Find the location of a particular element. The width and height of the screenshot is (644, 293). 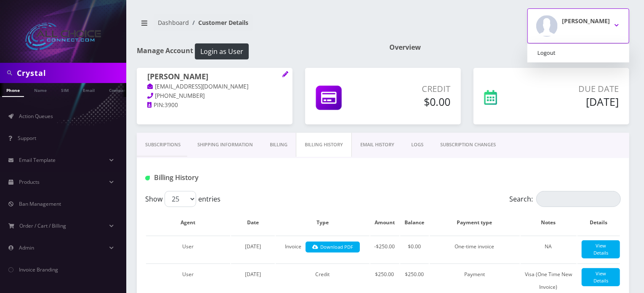

th: Date is located at coordinates (253, 222).